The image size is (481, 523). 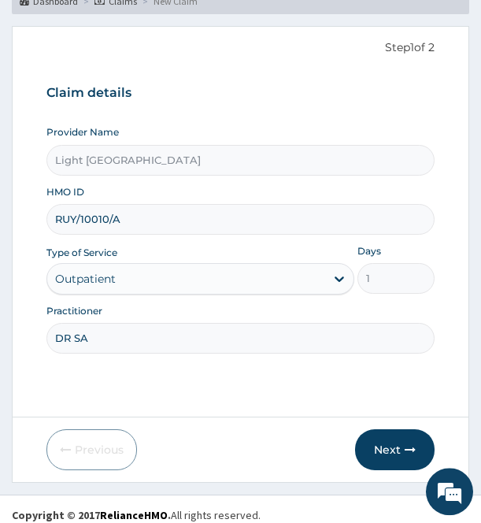 What do you see at coordinates (91, 515) in the screenshot?
I see `strong: Copyright © 2017 .` at bounding box center [91, 515].